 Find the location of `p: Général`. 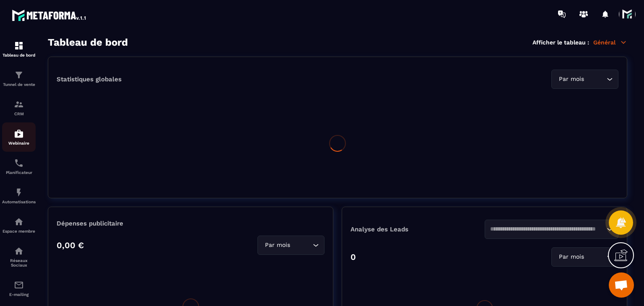

p: Général is located at coordinates (610, 43).